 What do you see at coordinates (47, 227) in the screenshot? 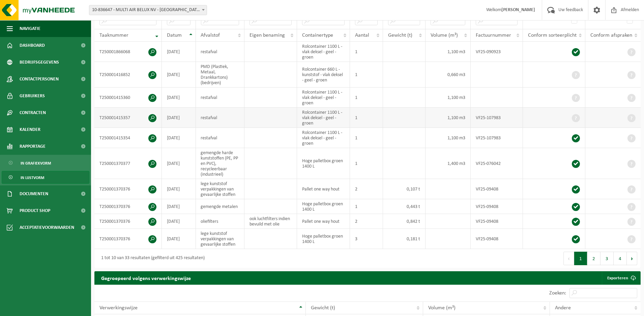
I see `span: Acceptatievoorwaarden` at bounding box center [47, 227].